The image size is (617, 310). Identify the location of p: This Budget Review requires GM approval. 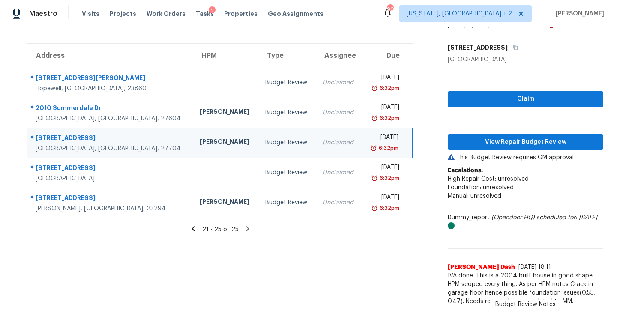
(526, 158).